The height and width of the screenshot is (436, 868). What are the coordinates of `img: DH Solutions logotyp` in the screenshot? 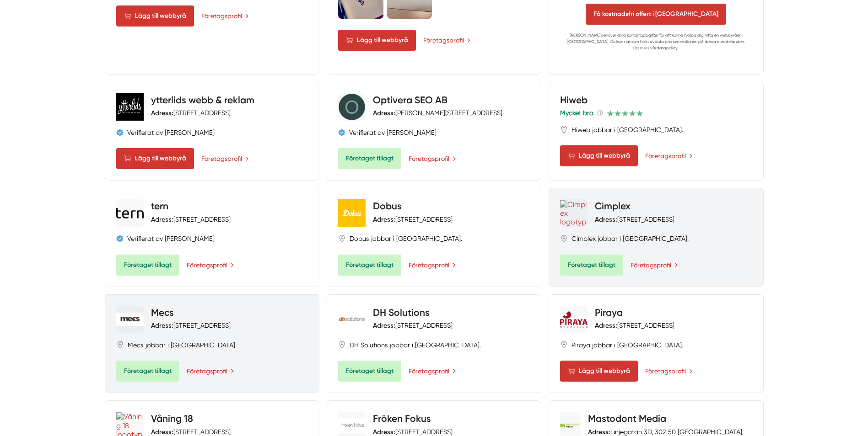 It's located at (352, 320).